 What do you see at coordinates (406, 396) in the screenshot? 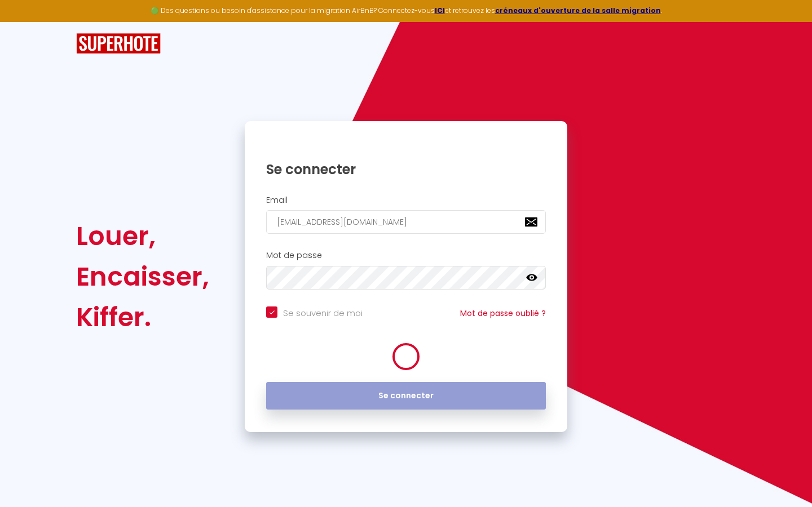
I see `button: Se connecter` at bounding box center [406, 396].